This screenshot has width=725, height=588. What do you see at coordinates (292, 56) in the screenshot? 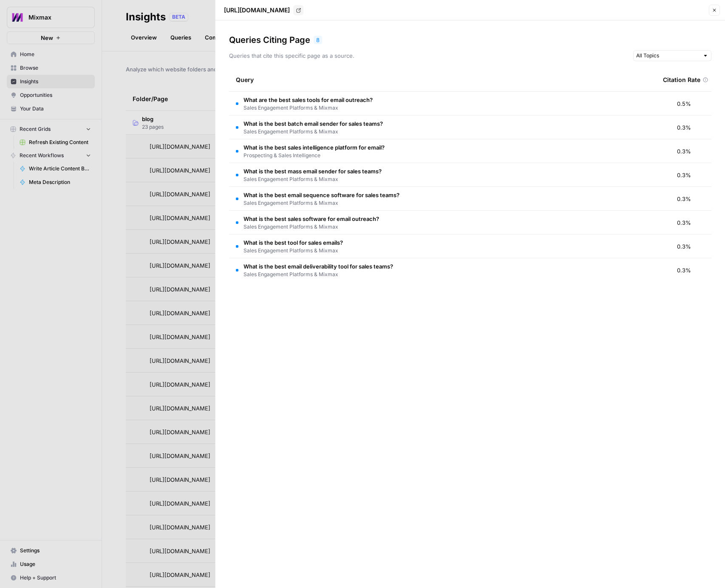
I see `p: Queries that cite this specific page as a source.` at bounding box center [292, 56].